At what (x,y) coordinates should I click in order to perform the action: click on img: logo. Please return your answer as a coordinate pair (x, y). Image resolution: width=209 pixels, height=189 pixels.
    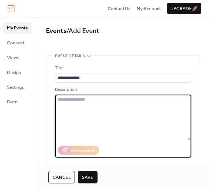
    Looking at the image, I should click on (11, 8).